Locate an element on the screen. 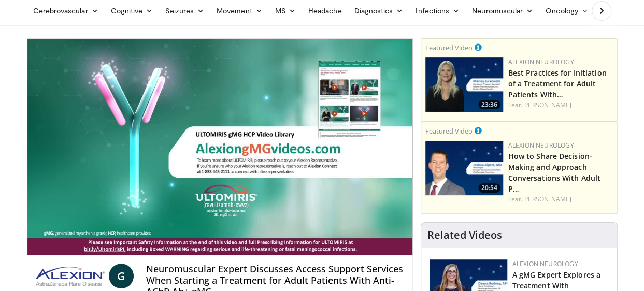  a: MS is located at coordinates (286, 11).